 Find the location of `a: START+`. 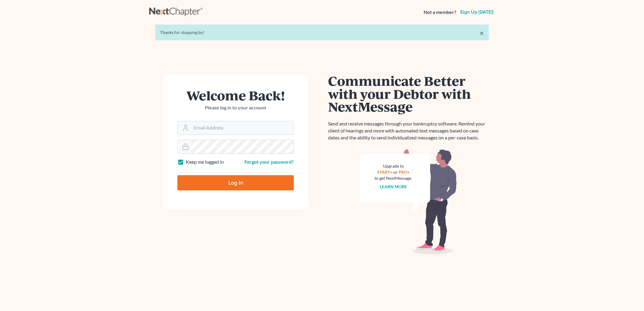

a: START+ is located at coordinates (385, 172).